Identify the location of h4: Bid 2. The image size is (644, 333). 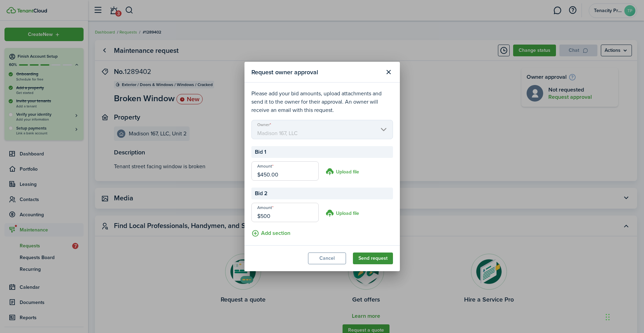
(261, 194).